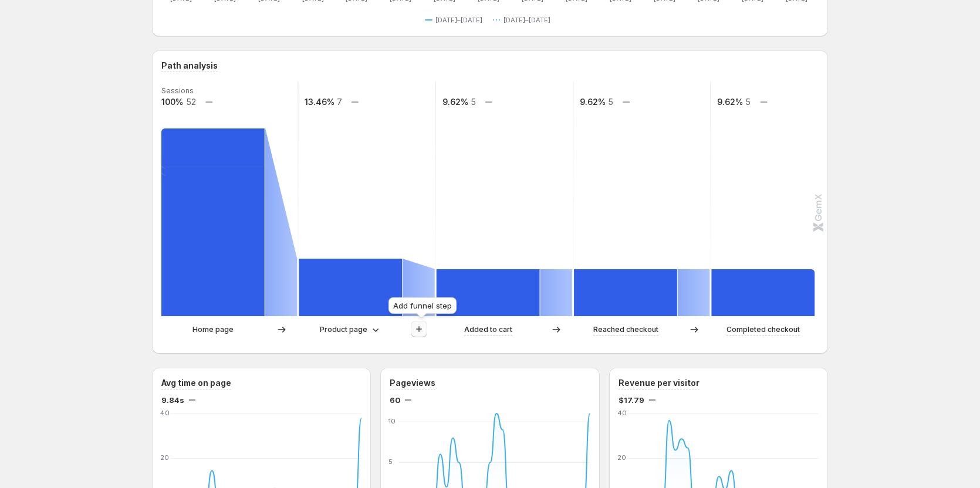 Image resolution: width=980 pixels, height=488 pixels. What do you see at coordinates (172, 399) in the screenshot?
I see `span: 9.84s` at bounding box center [172, 399].